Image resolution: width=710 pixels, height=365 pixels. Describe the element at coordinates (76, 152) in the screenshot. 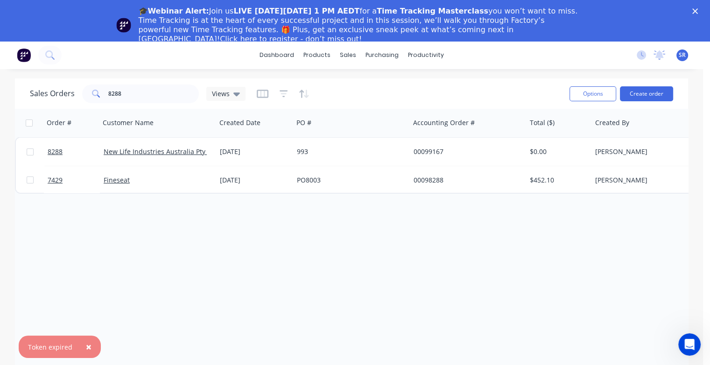

I see `a: 8288` at that location.